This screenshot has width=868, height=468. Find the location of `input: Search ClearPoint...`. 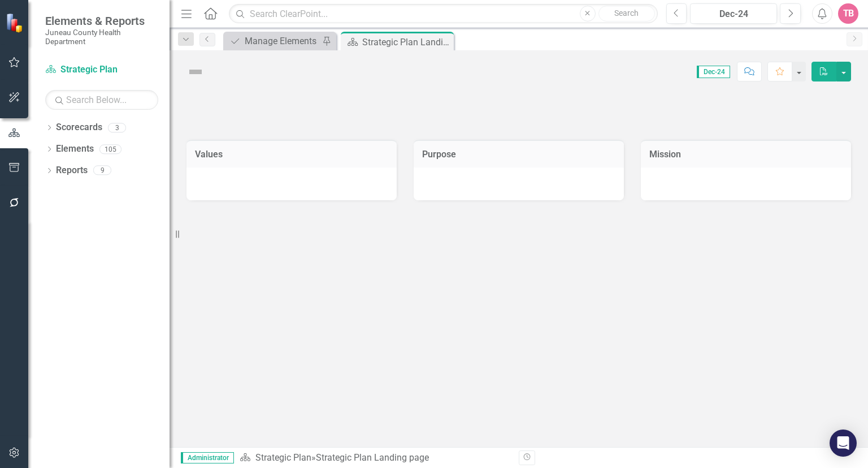

input: Search ClearPoint... is located at coordinates (443, 14).